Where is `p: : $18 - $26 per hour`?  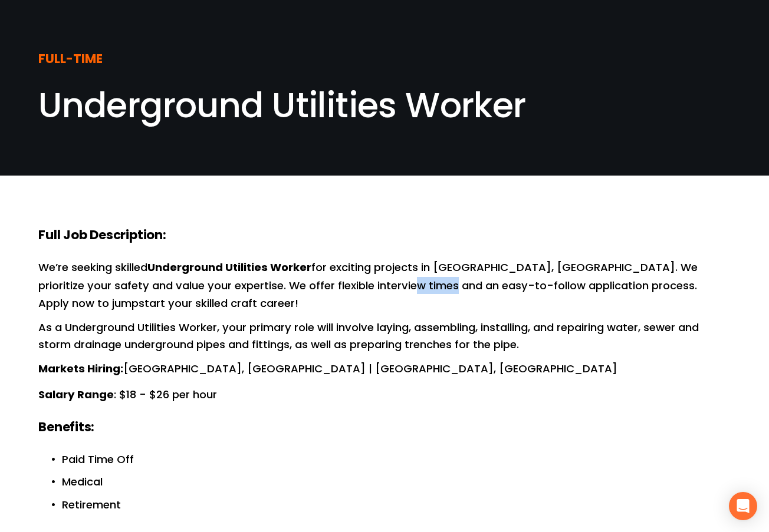
p: : $18 - $26 per hour is located at coordinates (384, 394).